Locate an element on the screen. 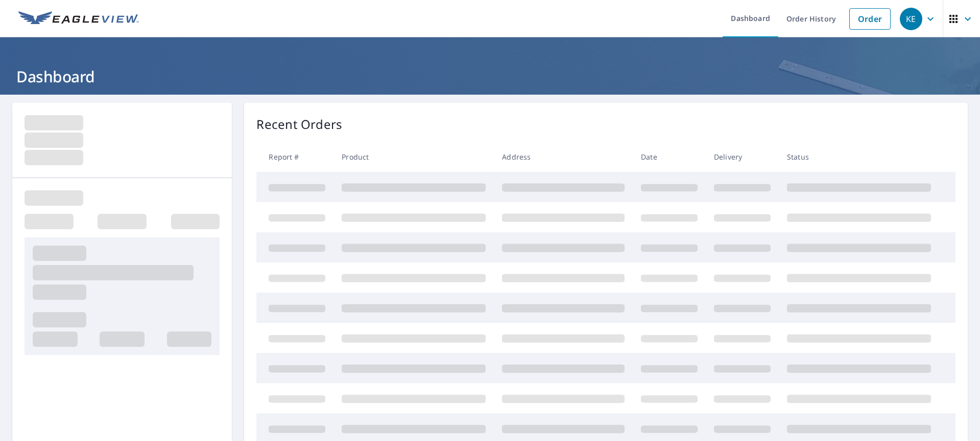 This screenshot has width=980, height=441. th: Report # is located at coordinates (294, 157).